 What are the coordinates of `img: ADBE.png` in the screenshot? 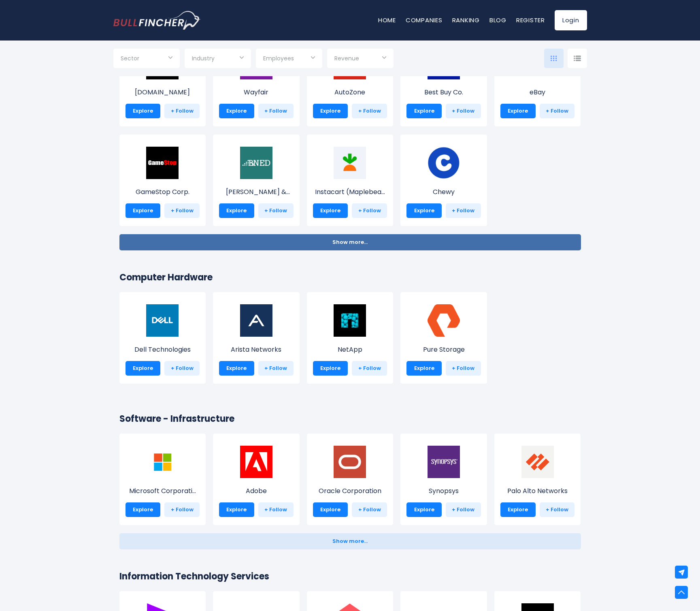 It's located at (257, 462).